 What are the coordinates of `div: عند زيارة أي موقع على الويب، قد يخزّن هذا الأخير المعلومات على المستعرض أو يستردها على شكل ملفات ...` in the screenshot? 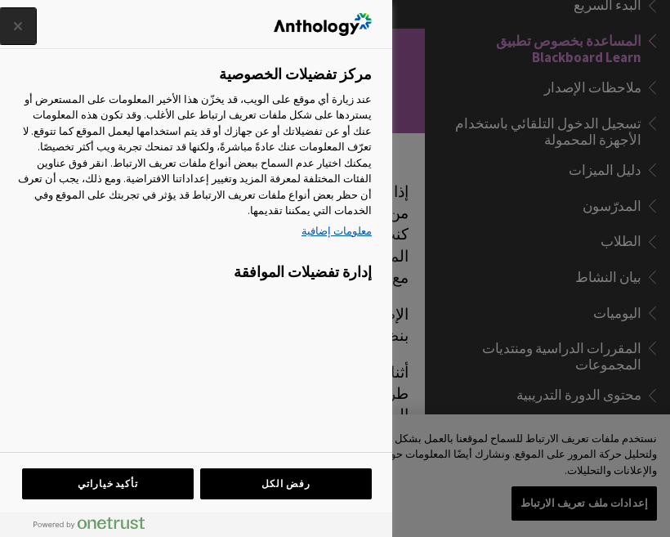 It's located at (193, 168).